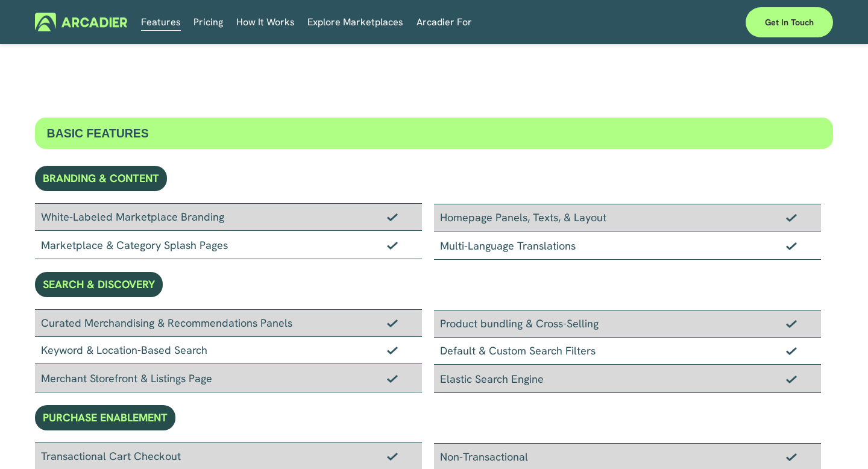 This screenshot has width=868, height=469. Describe the element at coordinates (627, 246) in the screenshot. I see `div: Multi-Language Translations` at that location.